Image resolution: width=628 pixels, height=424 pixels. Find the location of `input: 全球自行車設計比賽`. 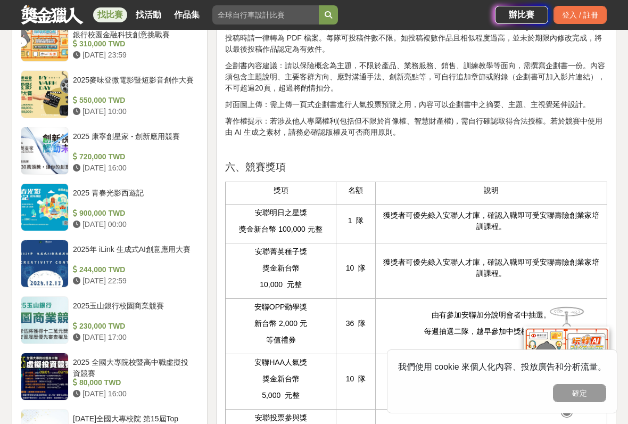

input: 全球自行車設計比賽 is located at coordinates (266, 15).